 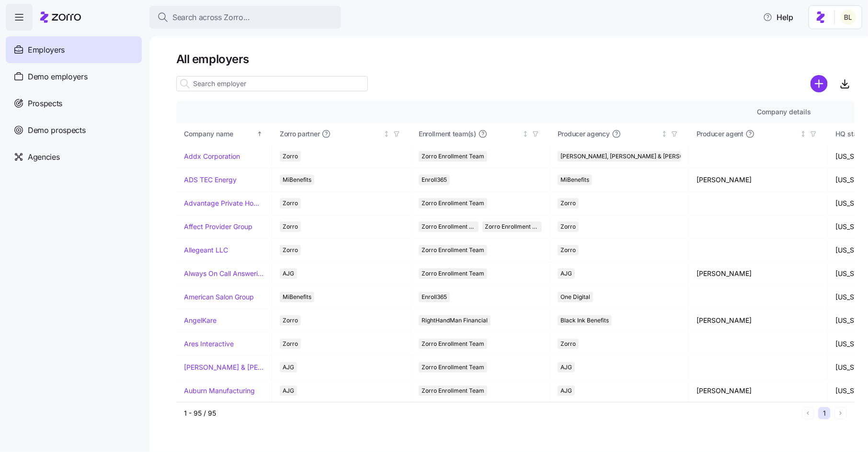 I want to click on span: Demo prospects, so click(x=57, y=130).